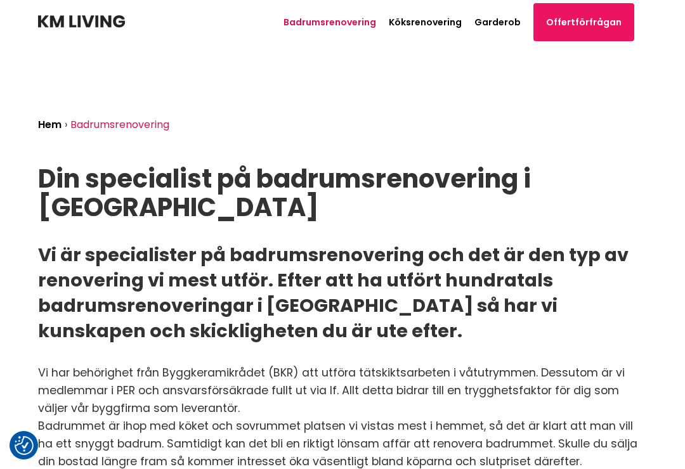 This screenshot has width=685, height=469. What do you see at coordinates (121, 125) in the screenshot?
I see `li: Badrumsrenovering` at bounding box center [121, 125].